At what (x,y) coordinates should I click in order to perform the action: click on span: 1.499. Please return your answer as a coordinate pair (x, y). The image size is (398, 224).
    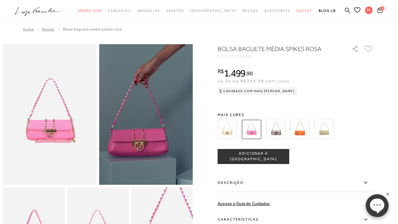
    Looking at the image, I should click on (235, 73).